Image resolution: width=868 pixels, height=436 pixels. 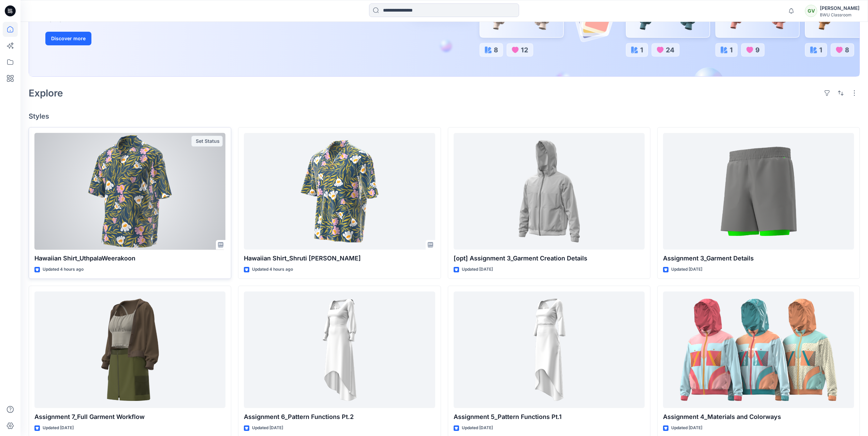 What do you see at coordinates (811, 11) in the screenshot?
I see `div: GV` at bounding box center [811, 11].